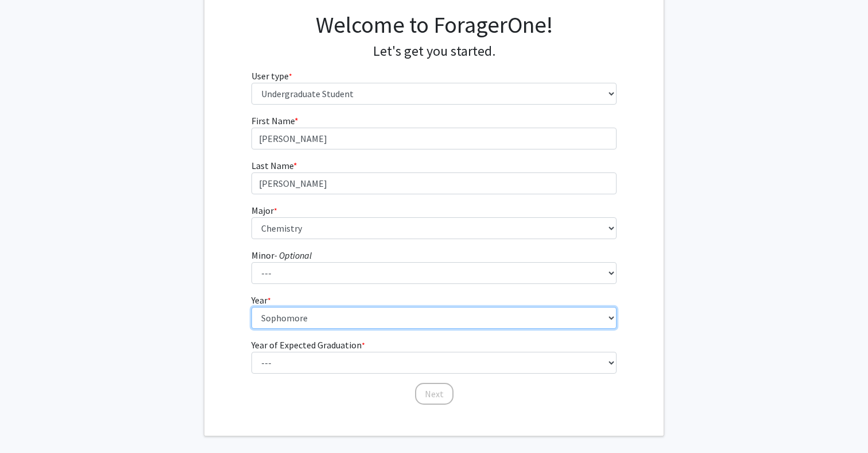 Image resolution: width=868 pixels, height=453 pixels. I want to click on label: Year, so click(261, 299).